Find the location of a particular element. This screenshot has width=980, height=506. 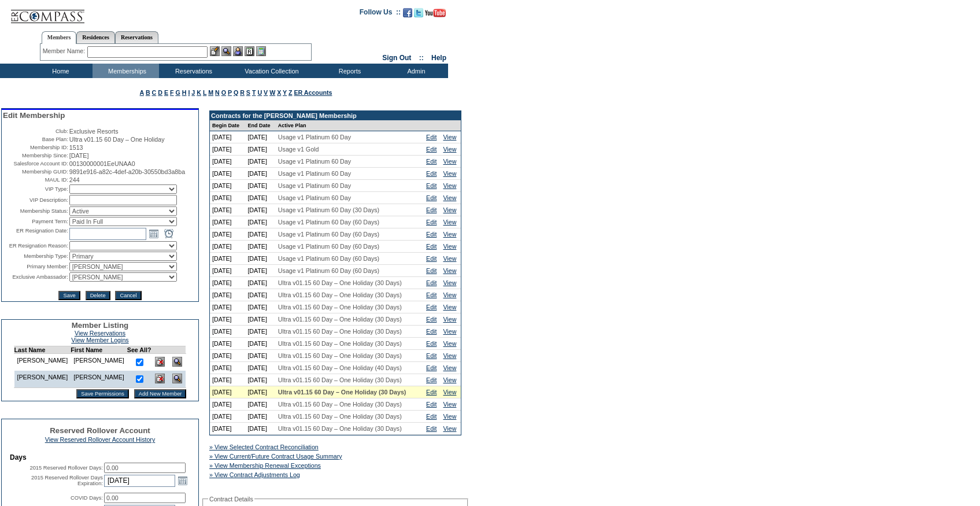

a: L is located at coordinates (204, 93).